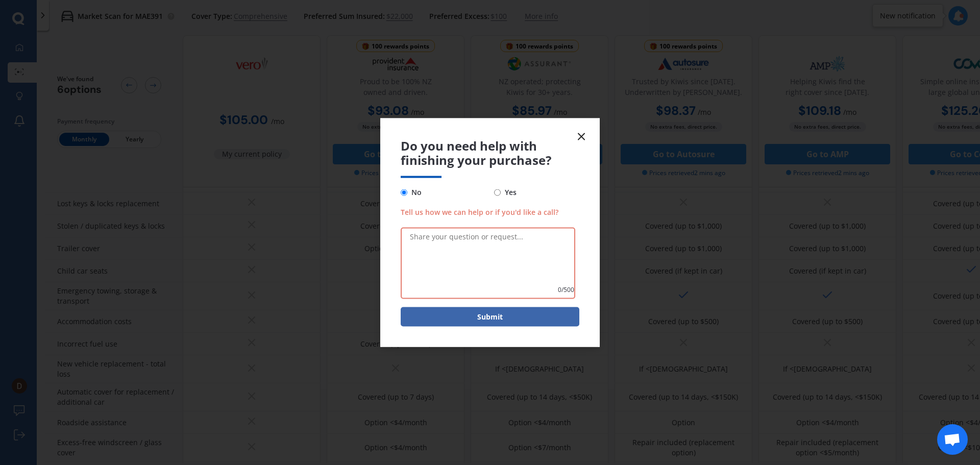 The width and height of the screenshot is (980, 465). I want to click on span: Do you need help with finishing your purchase?, so click(490, 153).